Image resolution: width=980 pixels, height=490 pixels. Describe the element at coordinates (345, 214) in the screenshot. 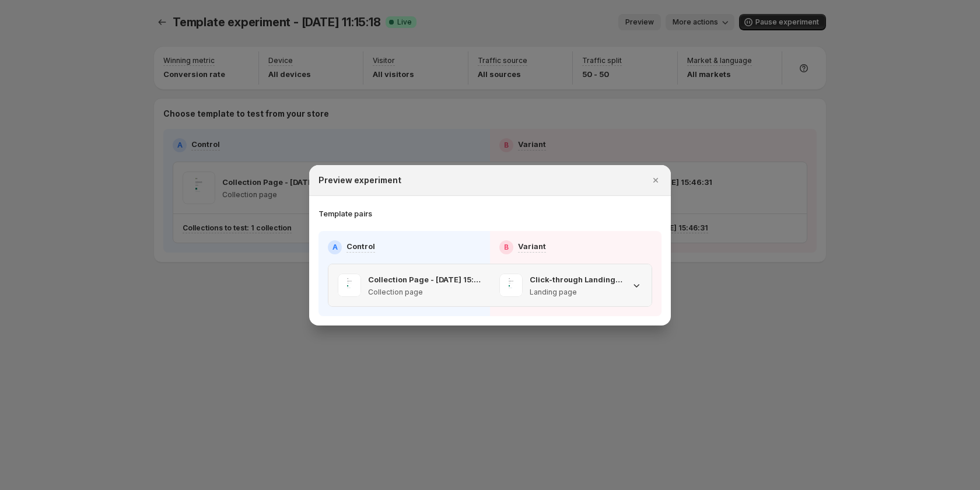

I see `h3: Template pairs` at that location.